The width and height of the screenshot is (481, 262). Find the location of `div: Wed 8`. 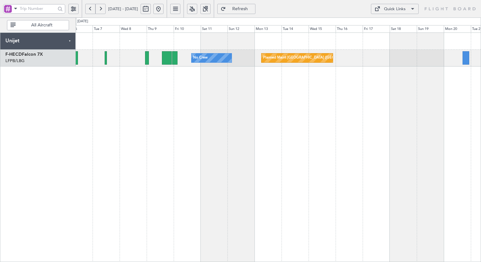

div: Wed 8 is located at coordinates (133, 29).